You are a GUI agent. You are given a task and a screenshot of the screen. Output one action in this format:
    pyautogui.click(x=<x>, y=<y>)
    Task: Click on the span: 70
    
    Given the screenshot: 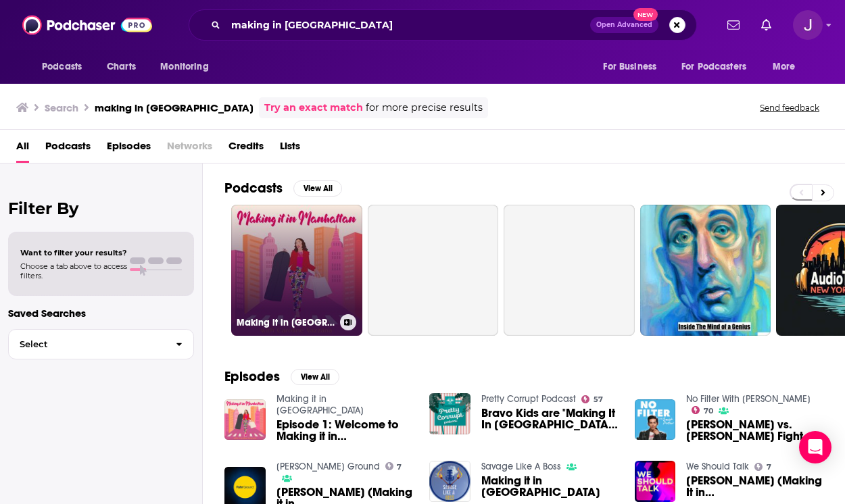 What is the action you would take?
    pyautogui.click(x=708, y=410)
    